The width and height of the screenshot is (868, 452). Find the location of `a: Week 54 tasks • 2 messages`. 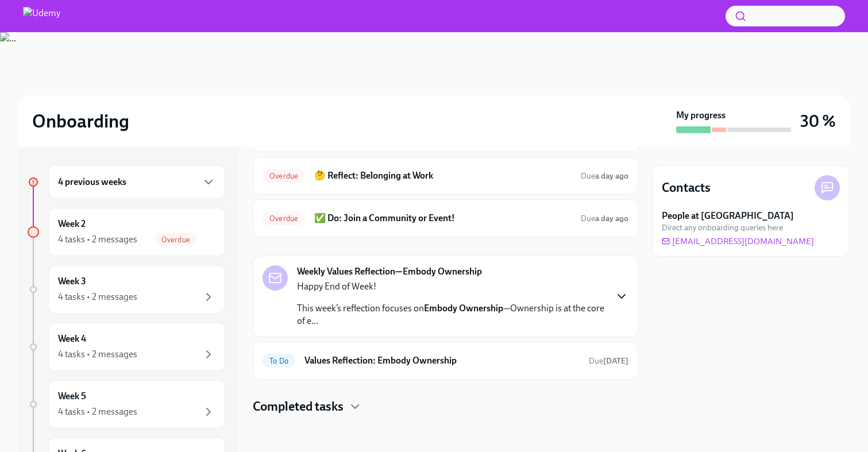

a: Week 54 tasks • 2 messages is located at coordinates (126, 404).